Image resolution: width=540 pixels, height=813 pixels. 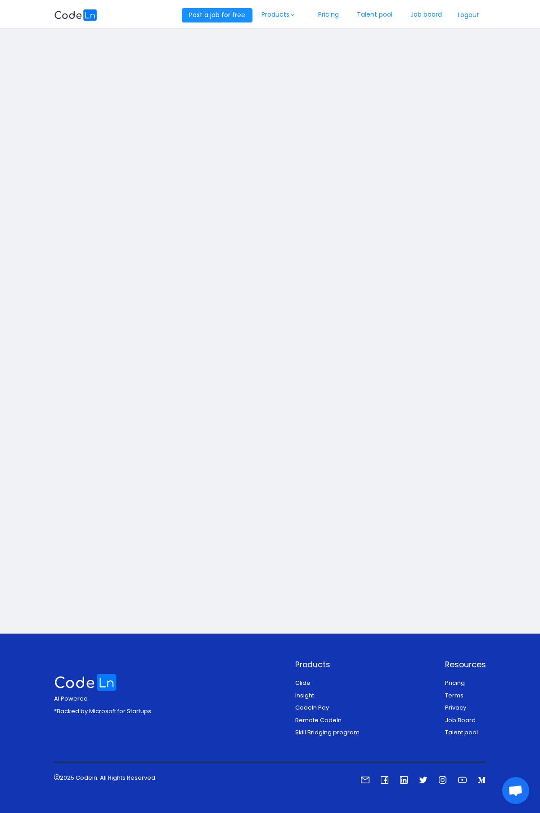 What do you see at coordinates (76, 15) in the screenshot?
I see `img: logobg.f302741d.svg` at bounding box center [76, 15].